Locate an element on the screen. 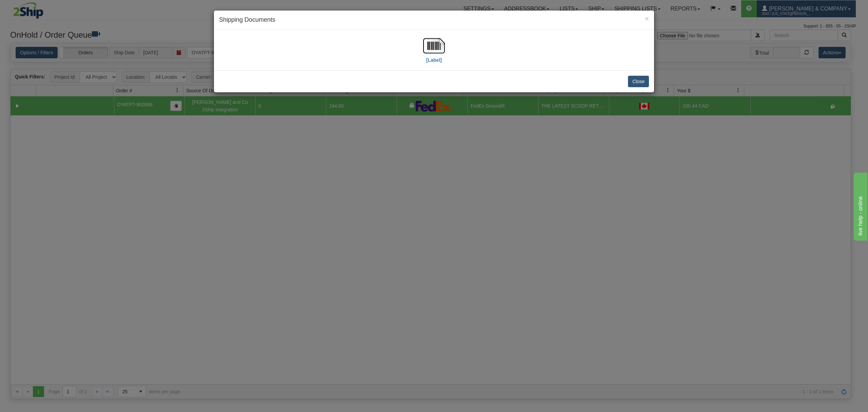 This screenshot has width=868, height=412. label: [Label] is located at coordinates (434, 61).